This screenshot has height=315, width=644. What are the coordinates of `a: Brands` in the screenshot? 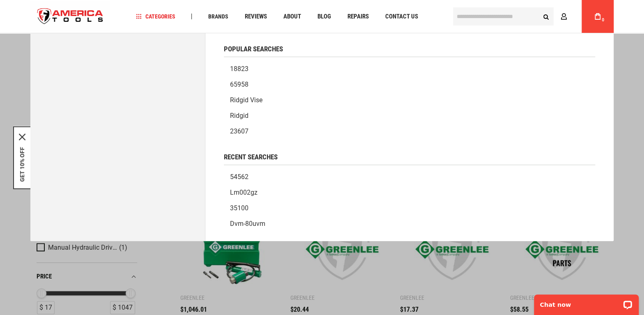 It's located at (218, 16).